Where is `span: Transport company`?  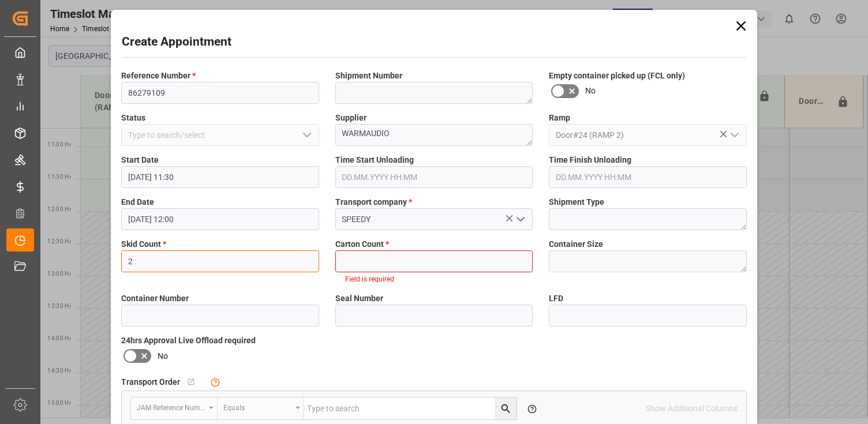 span: Transport company is located at coordinates (374, 202).